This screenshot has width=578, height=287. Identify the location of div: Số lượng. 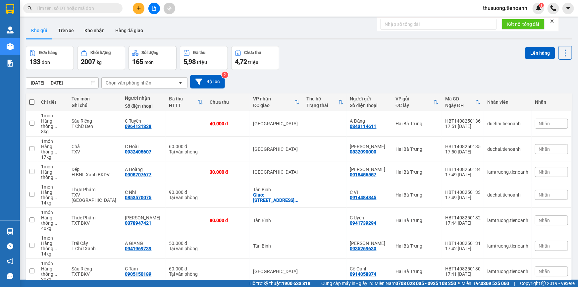
(150, 53).